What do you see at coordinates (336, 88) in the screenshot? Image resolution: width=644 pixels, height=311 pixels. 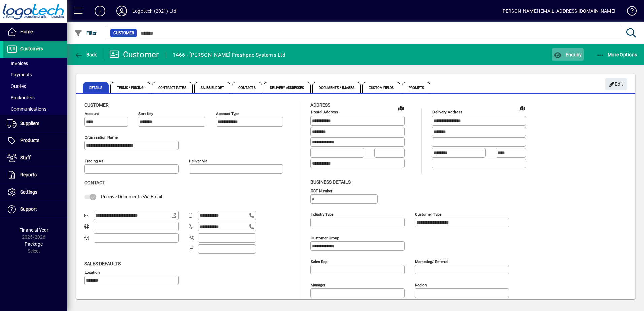 I see `span: Documents / Images` at bounding box center [336, 88].